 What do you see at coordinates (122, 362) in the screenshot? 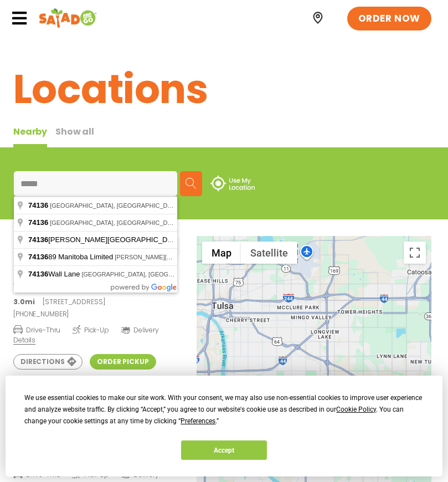
I see `a: Order Pickup` at bounding box center [122, 362].